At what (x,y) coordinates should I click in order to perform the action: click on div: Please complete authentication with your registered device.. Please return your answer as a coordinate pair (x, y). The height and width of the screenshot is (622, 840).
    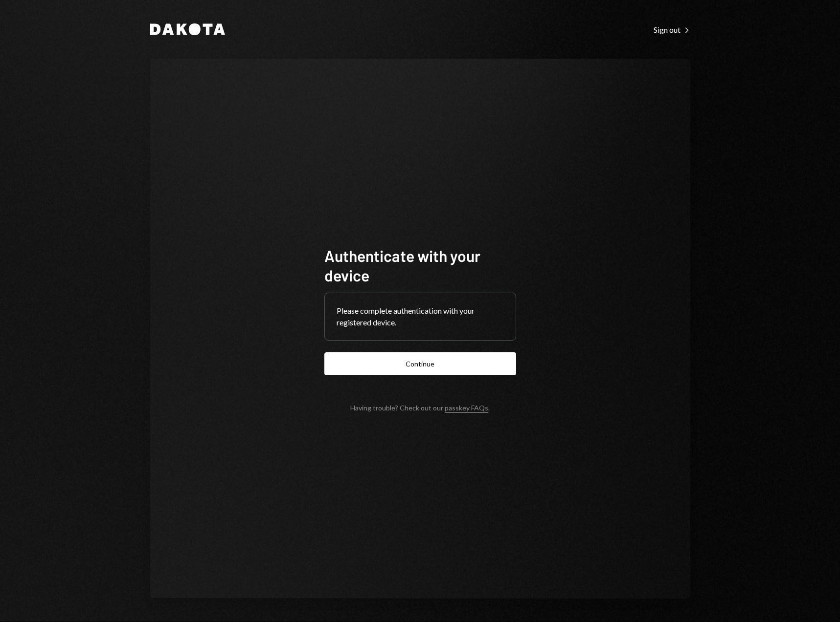
    Looking at the image, I should click on (420, 317).